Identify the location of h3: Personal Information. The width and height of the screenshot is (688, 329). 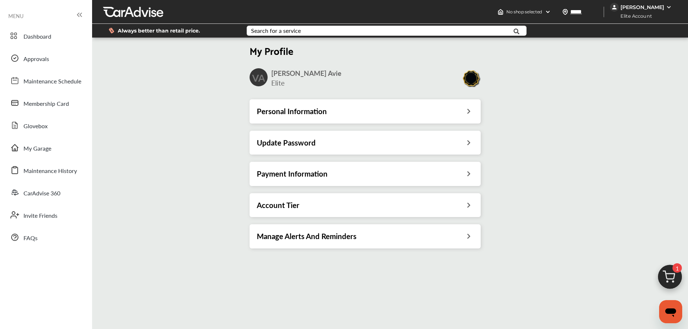
(292, 111).